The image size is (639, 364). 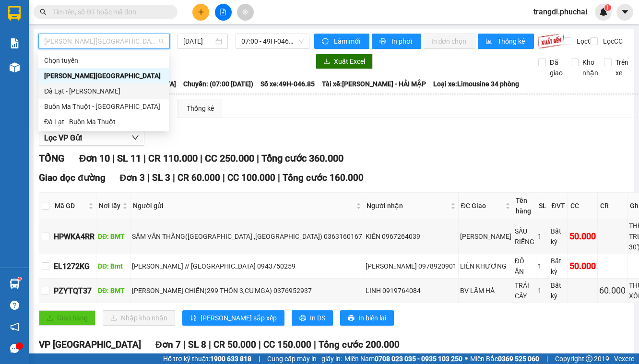 I want to click on span: message, so click(x=14, y=348).